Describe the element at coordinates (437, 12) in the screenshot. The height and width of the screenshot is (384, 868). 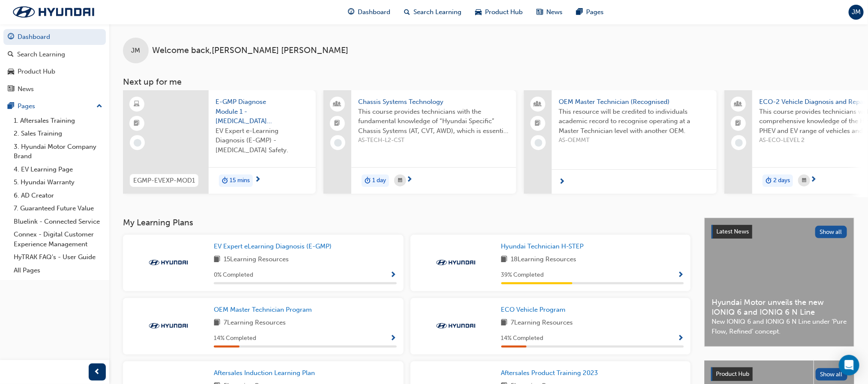
I see `span: Search Learning` at that location.